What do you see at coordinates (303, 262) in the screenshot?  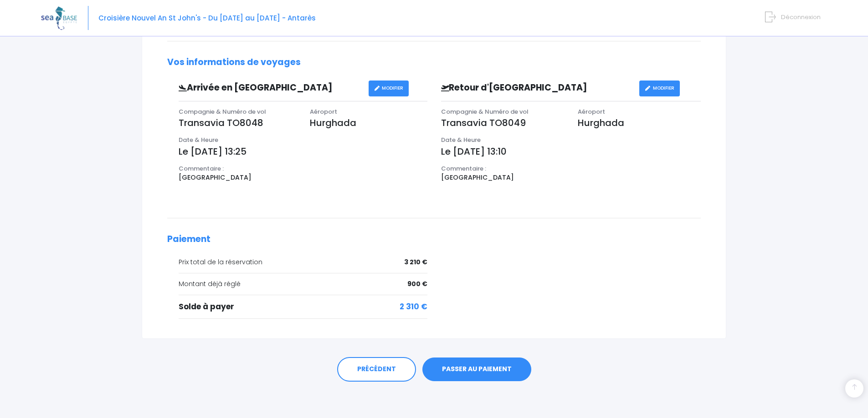 I see `div: Prix total de la réservation` at bounding box center [303, 262].